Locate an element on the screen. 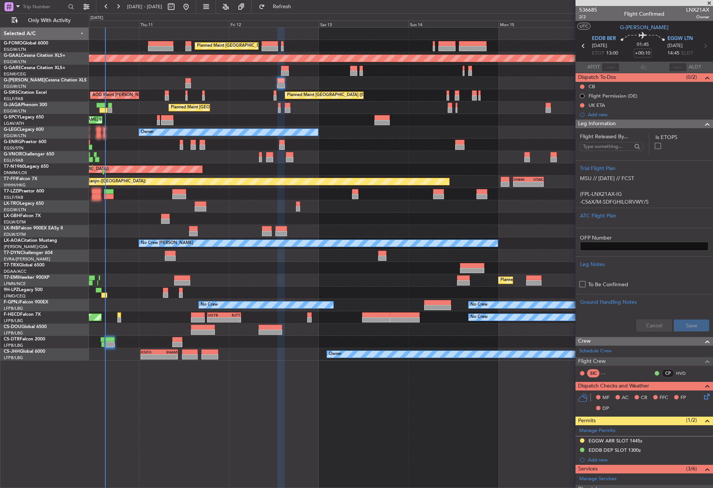 The image size is (713, 488). span: 2/2 is located at coordinates (589, 17).